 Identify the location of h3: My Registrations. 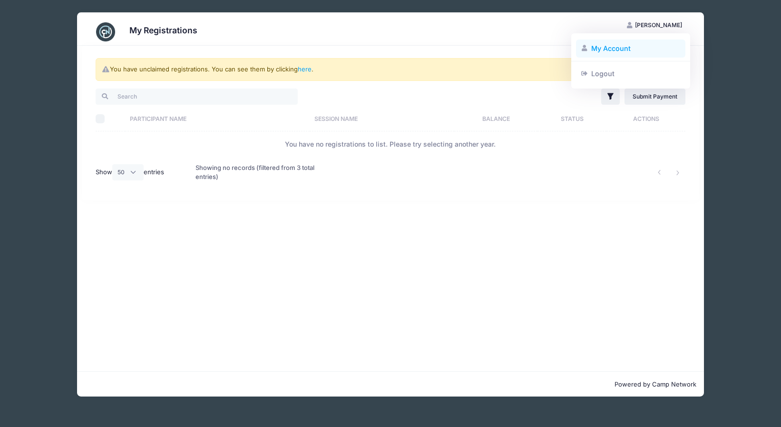
(163, 30).